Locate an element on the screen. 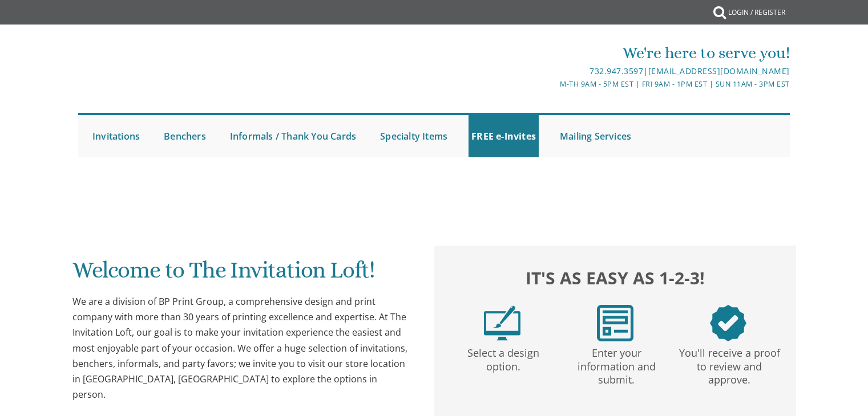  h2: It's as easy as 1-2-3! is located at coordinates (615, 278).